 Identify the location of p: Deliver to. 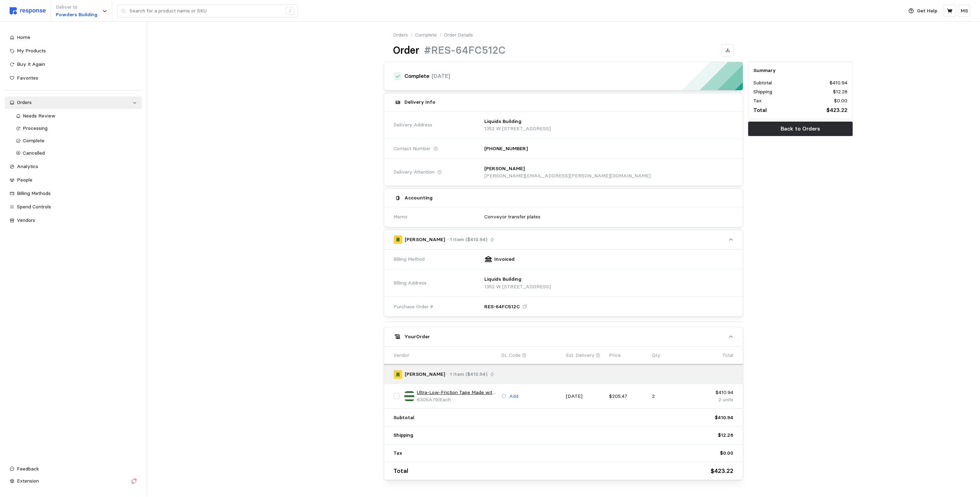
(77, 7).